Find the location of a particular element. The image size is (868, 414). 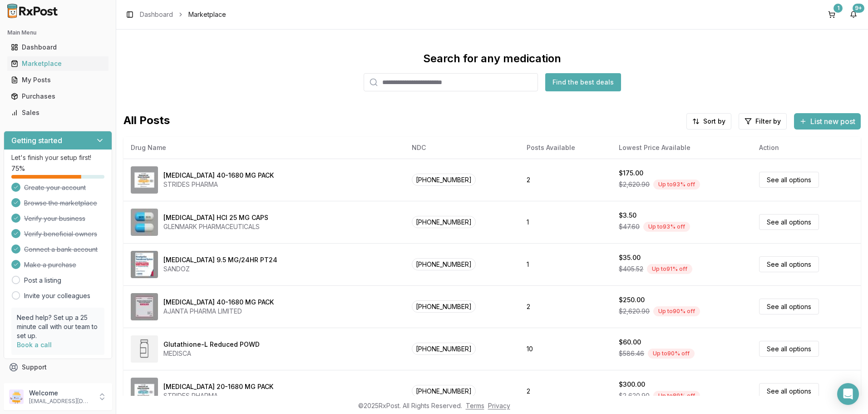

button: Support is located at coordinates (58, 367).